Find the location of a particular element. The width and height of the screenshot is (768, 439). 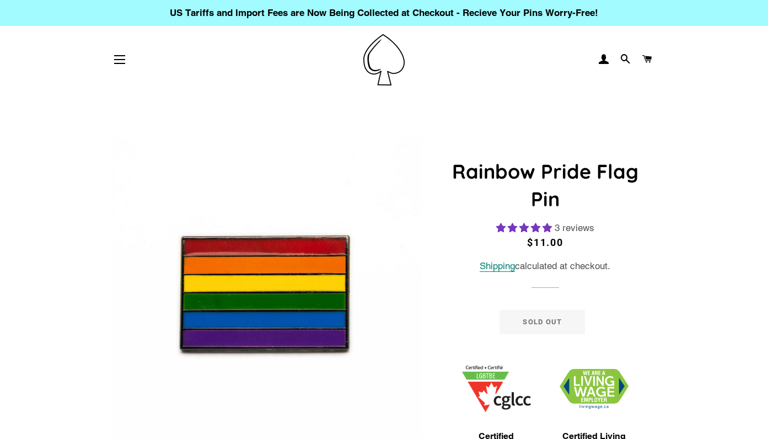

span: $11.00 is located at coordinates (545, 242).